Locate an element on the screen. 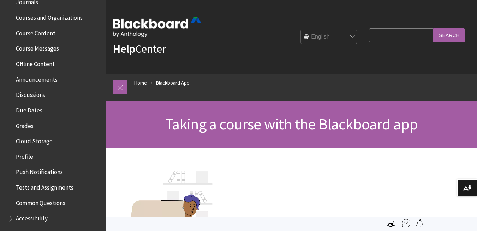 This screenshot has width=477, height=231. span: Tests and Assignments is located at coordinates (45, 186).